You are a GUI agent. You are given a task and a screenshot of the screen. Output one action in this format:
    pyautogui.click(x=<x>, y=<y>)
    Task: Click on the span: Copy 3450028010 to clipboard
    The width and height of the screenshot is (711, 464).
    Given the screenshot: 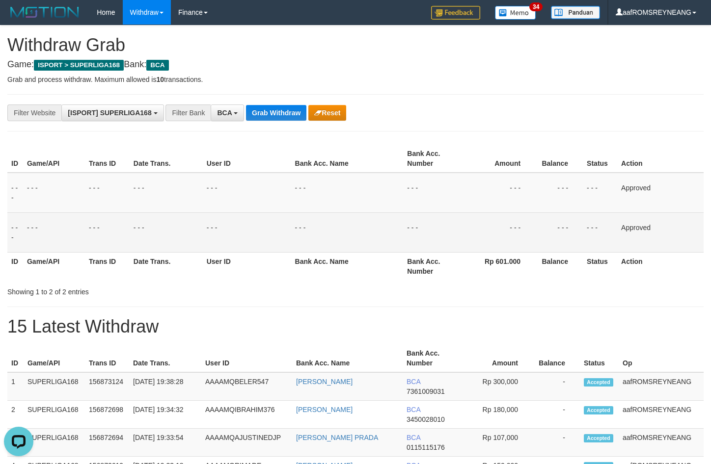 What is the action you would take?
    pyautogui.click(x=426, y=420)
    